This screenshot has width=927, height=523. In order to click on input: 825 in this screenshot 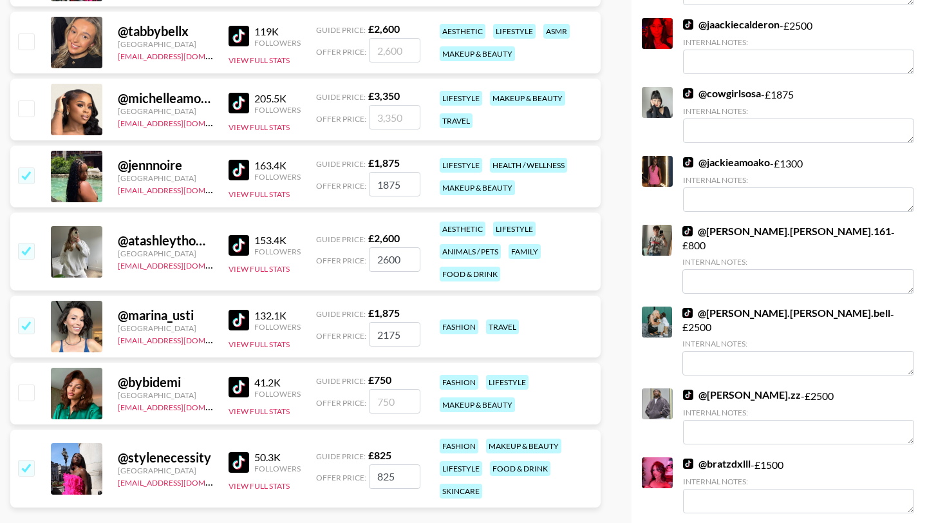, I will do `click(395, 477)`.